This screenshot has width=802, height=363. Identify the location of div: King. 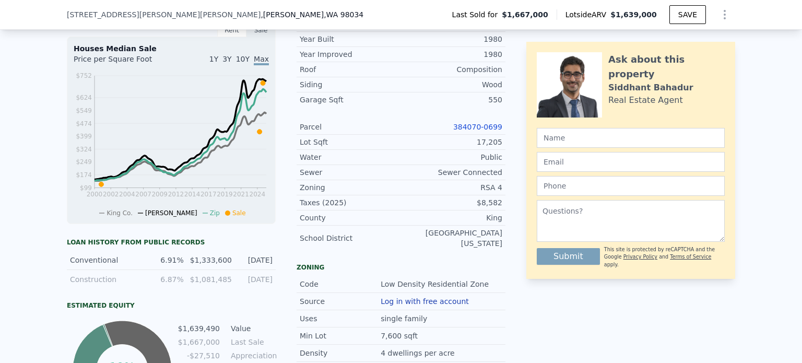
(452, 218).